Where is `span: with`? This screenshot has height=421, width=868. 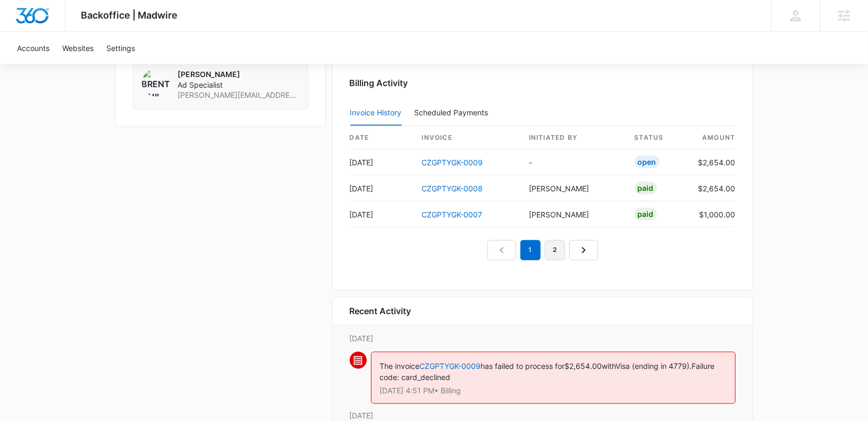 span: with is located at coordinates (609, 366).